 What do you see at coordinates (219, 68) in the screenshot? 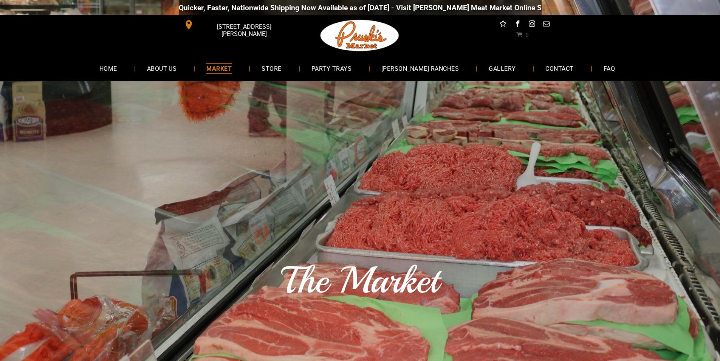
I see `a: MARKET` at bounding box center [219, 68].